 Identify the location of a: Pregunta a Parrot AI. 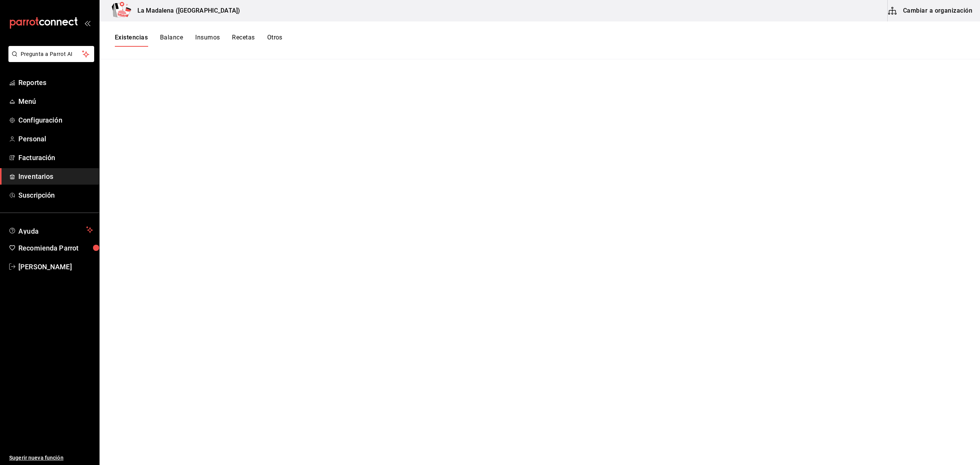
(49, 60).